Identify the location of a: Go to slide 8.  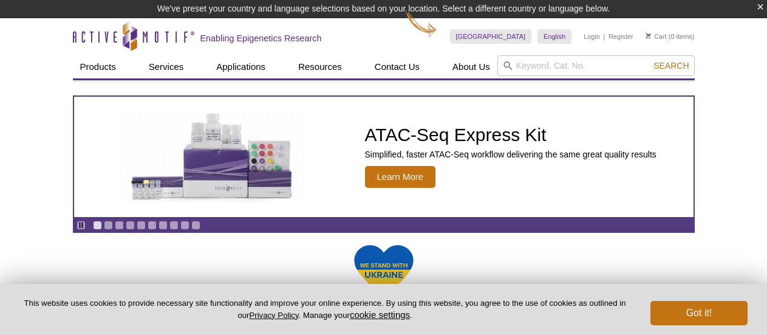
(174, 225).